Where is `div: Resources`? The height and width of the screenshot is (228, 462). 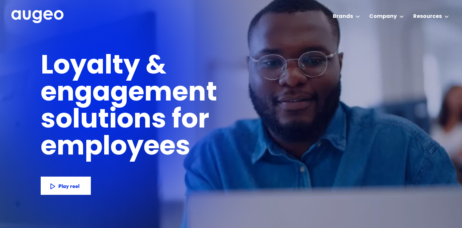
div: Resources is located at coordinates (427, 17).